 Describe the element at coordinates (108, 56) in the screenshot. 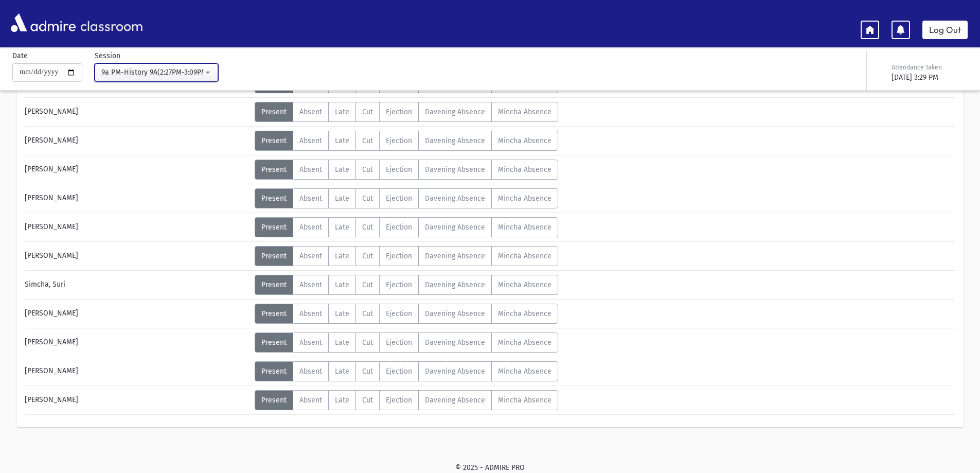

I see `label: Session` at that location.